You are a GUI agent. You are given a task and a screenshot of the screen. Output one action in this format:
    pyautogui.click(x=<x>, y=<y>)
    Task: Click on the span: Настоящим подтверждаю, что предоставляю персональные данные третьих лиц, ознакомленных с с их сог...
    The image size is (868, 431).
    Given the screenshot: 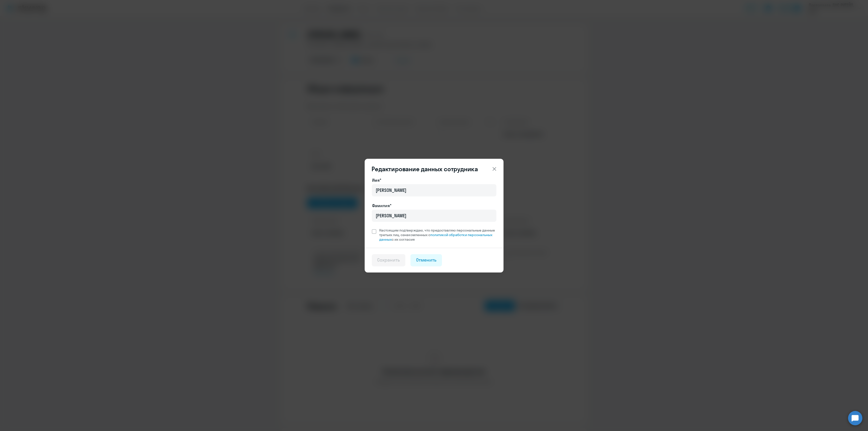 What is the action you would take?
    pyautogui.click(x=438, y=235)
    